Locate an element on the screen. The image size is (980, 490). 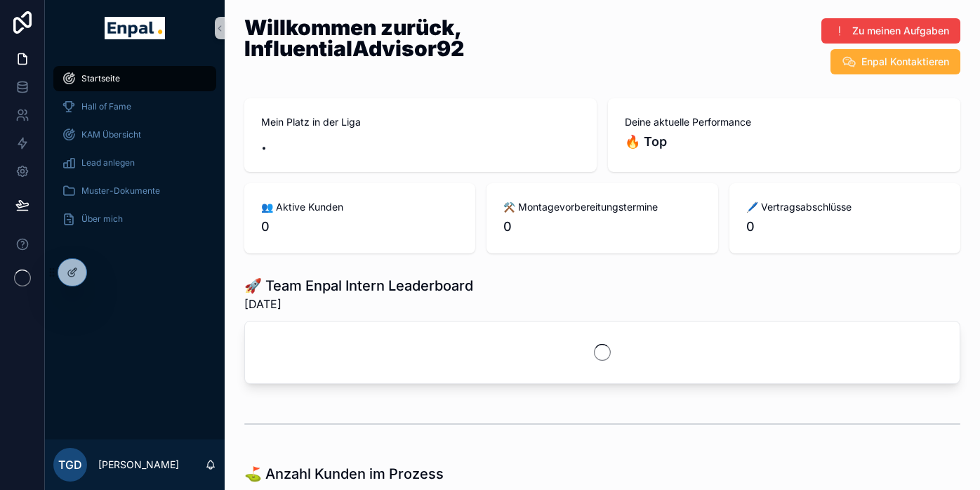
button: Zu meinen Aufgaben is located at coordinates (891, 31).